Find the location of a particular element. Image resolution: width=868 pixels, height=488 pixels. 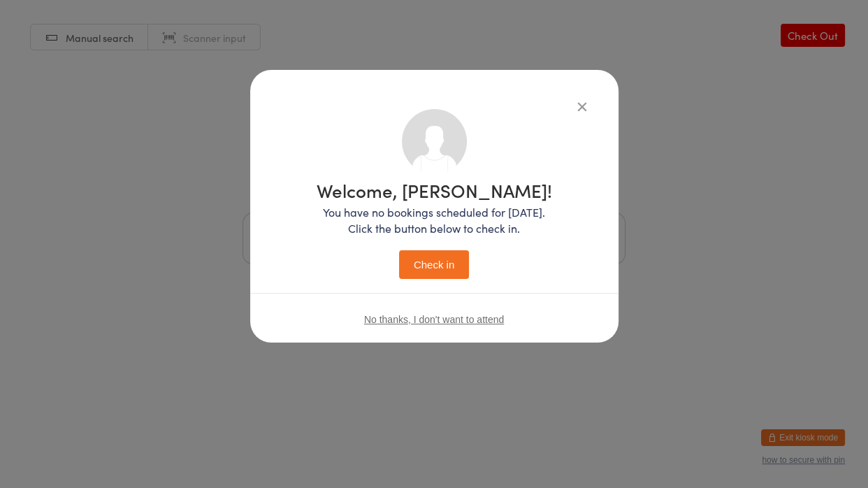

img: no_photo.png is located at coordinates (434, 141).